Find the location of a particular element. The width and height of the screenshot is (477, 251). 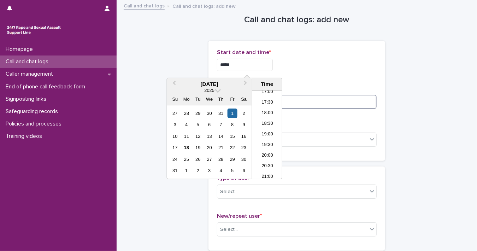

div: Choose Thursday, July 31st, 2025 is located at coordinates (221, 113).